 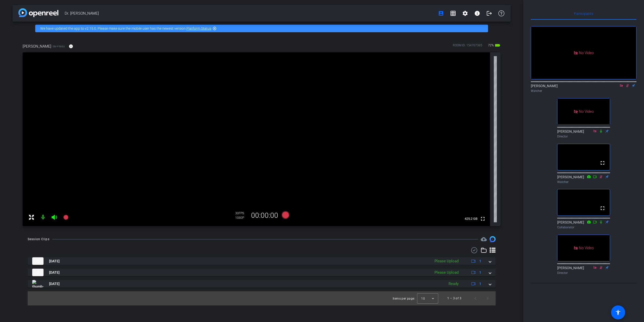 I want to click on span: FPS, so click(x=241, y=213).